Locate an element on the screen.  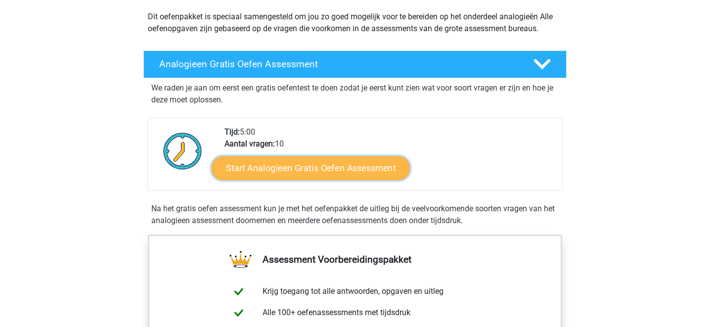
div: Na het gratis oefen assessment kun je met het oefenpakket de uitleg bij de veelvoorkomende soorte... is located at coordinates (355, 215).